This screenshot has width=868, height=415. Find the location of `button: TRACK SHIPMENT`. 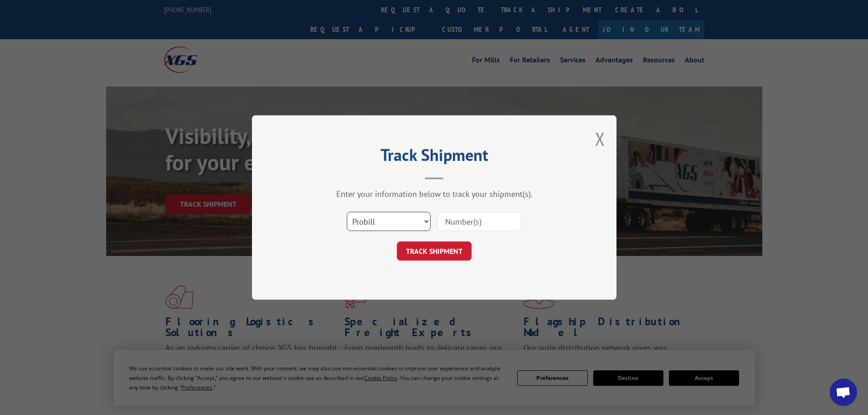

button: TRACK SHIPMENT is located at coordinates (434, 251).